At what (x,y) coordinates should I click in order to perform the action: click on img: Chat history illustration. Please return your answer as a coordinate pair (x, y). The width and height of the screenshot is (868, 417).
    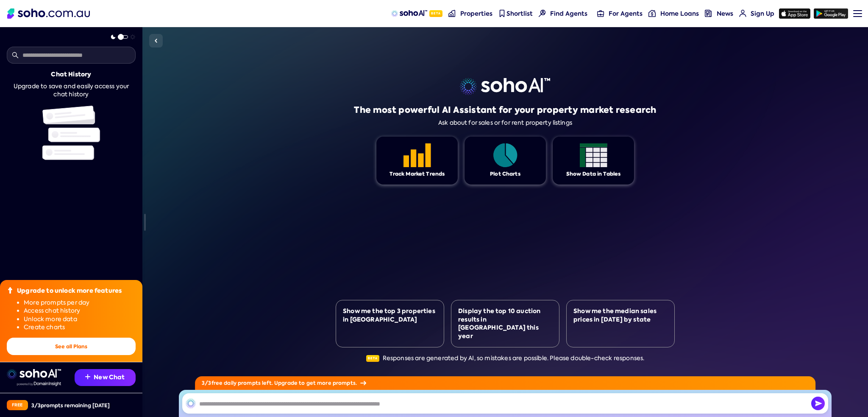
    Looking at the image, I should click on (72, 132).